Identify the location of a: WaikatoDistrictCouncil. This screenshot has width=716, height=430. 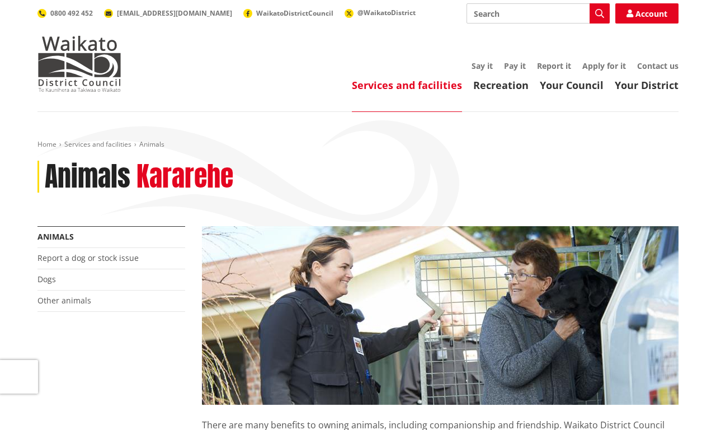
(288, 13).